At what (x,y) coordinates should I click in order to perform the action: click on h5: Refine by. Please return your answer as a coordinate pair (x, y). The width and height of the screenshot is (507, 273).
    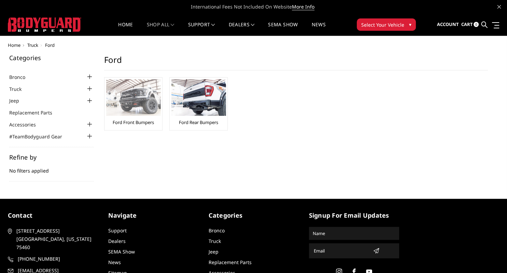
    Looking at the image, I should click on (52, 157).